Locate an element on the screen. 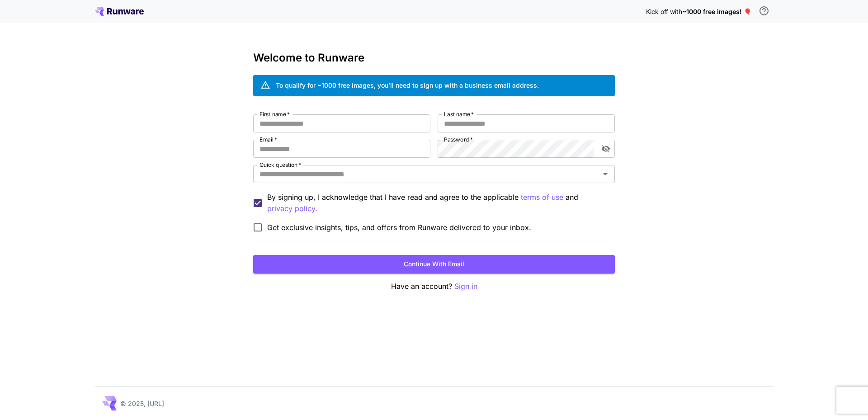 This screenshot has width=868, height=420. span: ~1000 free images! 🎈 is located at coordinates (717, 11).